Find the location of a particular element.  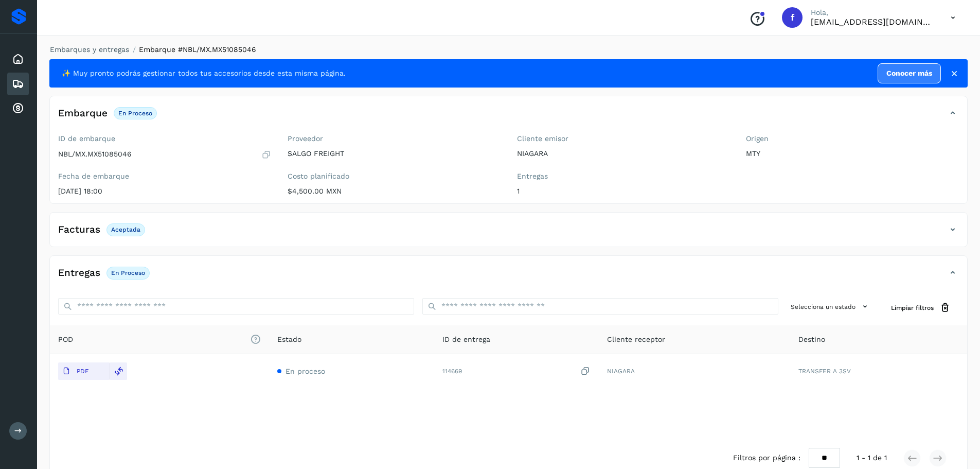

div: Cuentas por cobrar is located at coordinates (18, 108).